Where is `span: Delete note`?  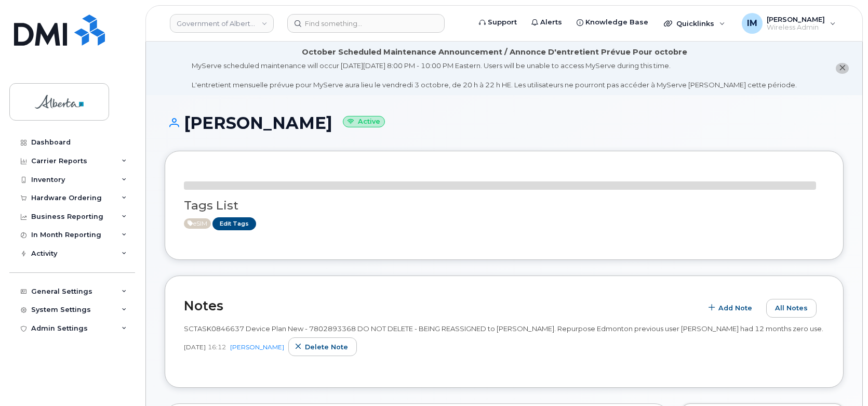
span: Delete note is located at coordinates (326, 347).